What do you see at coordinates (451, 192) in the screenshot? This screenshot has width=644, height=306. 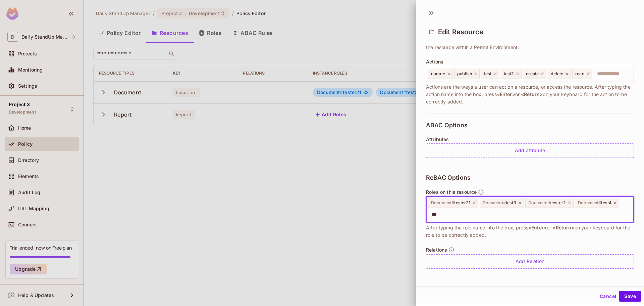 I see `span: Roles on this resource` at bounding box center [451, 192].